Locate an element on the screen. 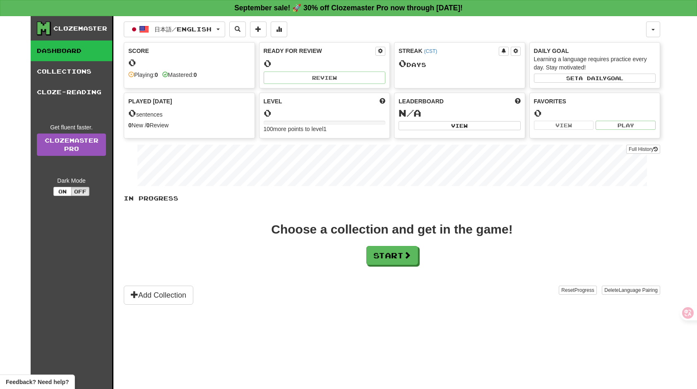 The height and width of the screenshot is (389, 697). button: Add sentence to collection is located at coordinates (258, 29).